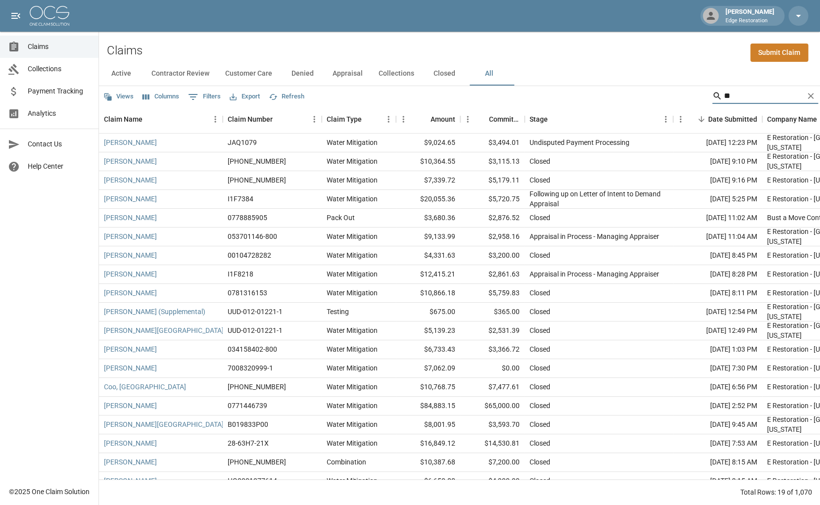  What do you see at coordinates (252, 481) in the screenshot?
I see `div: HO0001077614` at bounding box center [252, 481].